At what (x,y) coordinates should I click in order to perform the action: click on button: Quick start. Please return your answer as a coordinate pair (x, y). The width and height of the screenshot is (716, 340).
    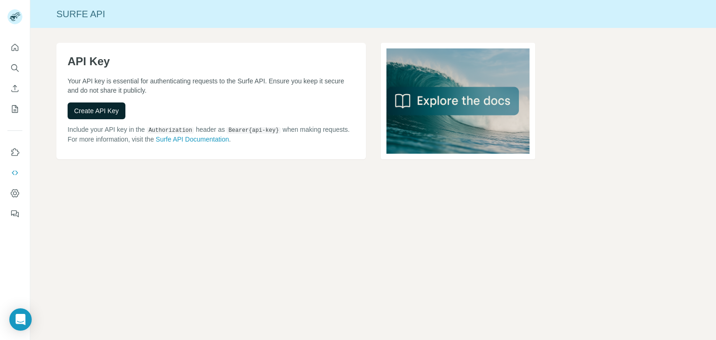
    Looking at the image, I should click on (15, 48).